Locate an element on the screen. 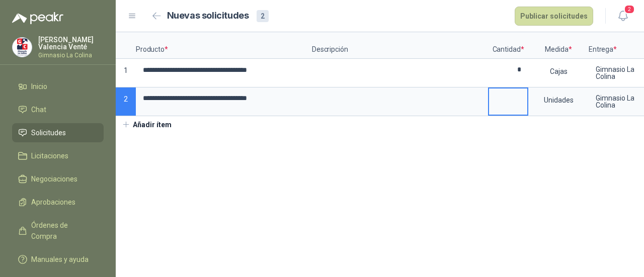  p: 2 is located at coordinates (126, 102).